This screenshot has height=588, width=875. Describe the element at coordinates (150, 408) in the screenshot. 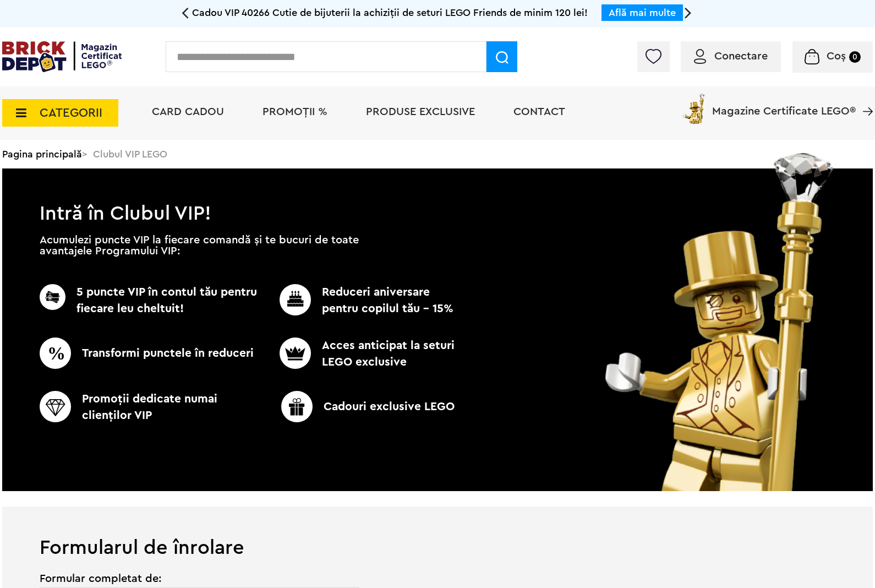

I see `p: Promoţii dedicate numai clienţilor VIP` at that location.